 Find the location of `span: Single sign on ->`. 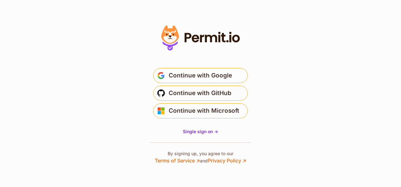

span: Single sign on -> is located at coordinates (201, 132).